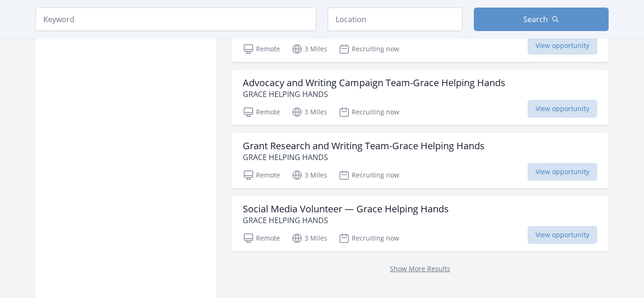  Describe the element at coordinates (542, 19) in the screenshot. I see `button: Search` at that location.